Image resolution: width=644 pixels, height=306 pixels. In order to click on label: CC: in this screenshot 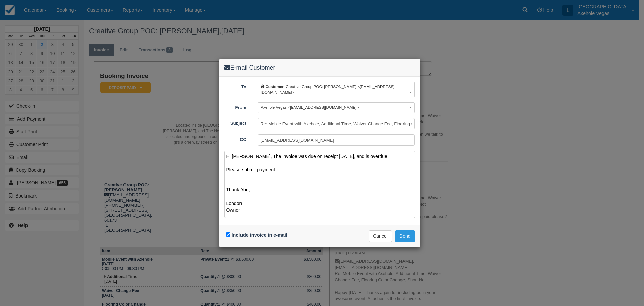, I will do `click(236, 139)`.